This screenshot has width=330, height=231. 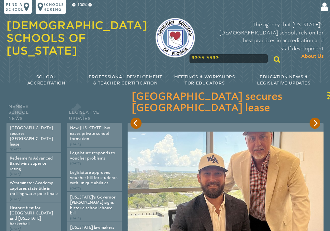 I want to click on h2: Member School News, so click(x=34, y=112).